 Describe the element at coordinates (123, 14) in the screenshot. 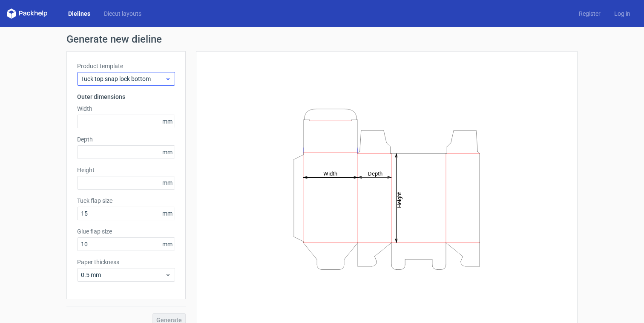

I see `a: Diecut layouts` at that location.